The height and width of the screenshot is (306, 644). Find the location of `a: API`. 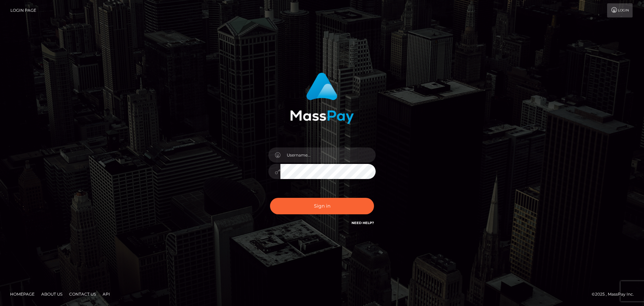

a: API is located at coordinates (107, 294).